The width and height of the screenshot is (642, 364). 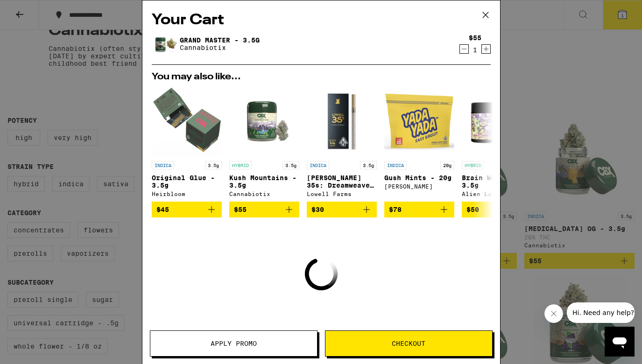 I want to click on span: Apply Promo, so click(x=233, y=344).